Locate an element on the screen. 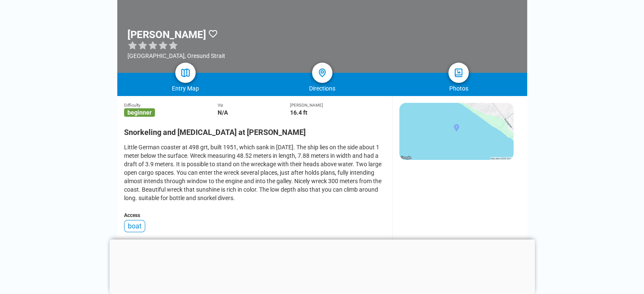 The width and height of the screenshot is (644, 294). a: photos is located at coordinates (458, 73).